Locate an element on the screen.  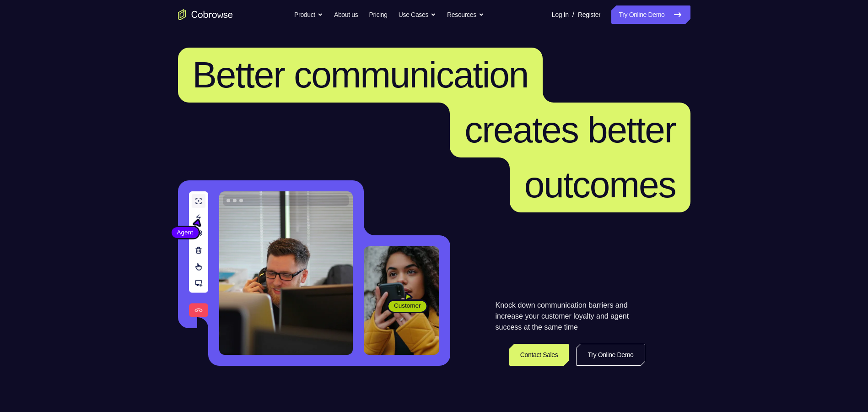
a: Go to the home page is located at coordinates (206, 15).